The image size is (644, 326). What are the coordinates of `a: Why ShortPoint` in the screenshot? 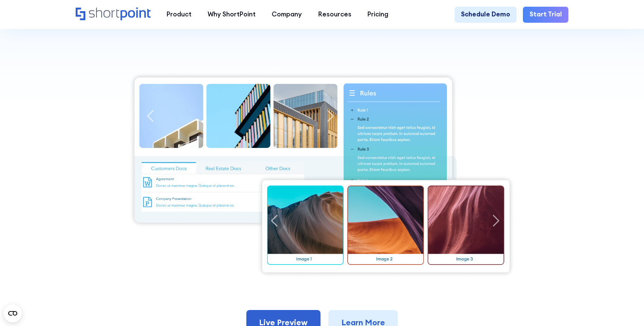 It's located at (232, 15).